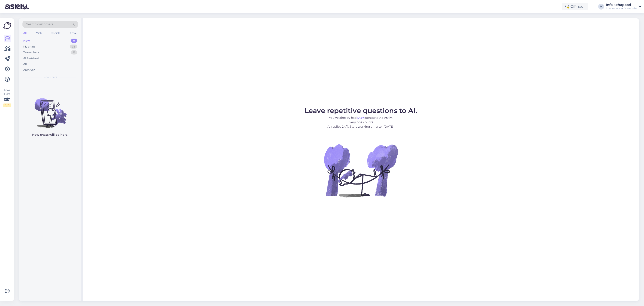 This screenshot has height=306, width=644. What do you see at coordinates (26, 41) in the screenshot?
I see `div: New` at bounding box center [26, 41].